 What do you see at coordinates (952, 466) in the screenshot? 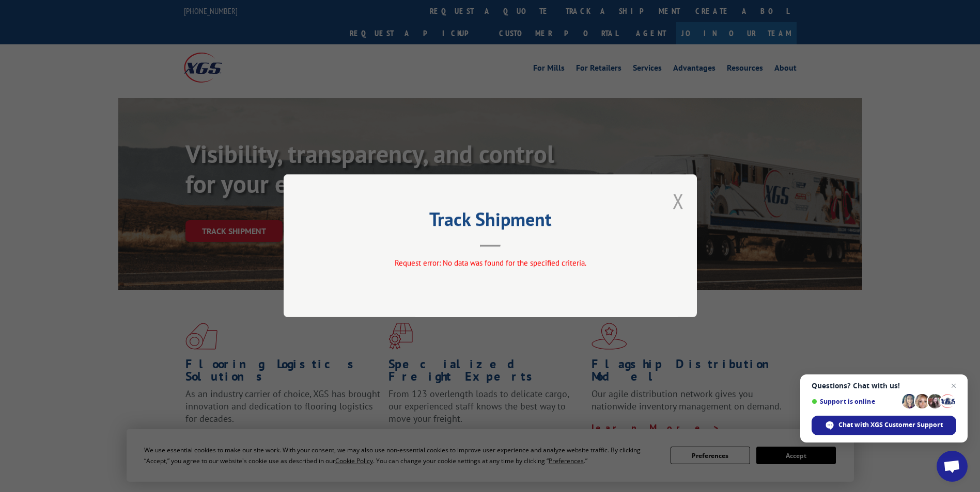
I see `a: Open chat` at bounding box center [952, 466].